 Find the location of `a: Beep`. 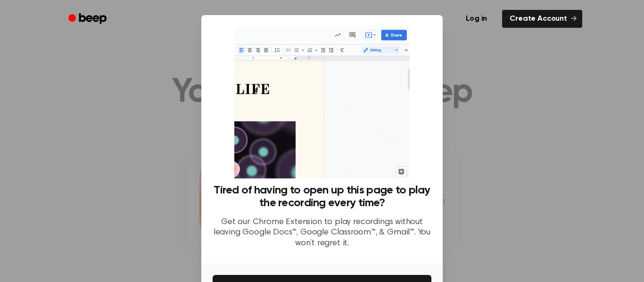

a: Beep is located at coordinates (88, 19).